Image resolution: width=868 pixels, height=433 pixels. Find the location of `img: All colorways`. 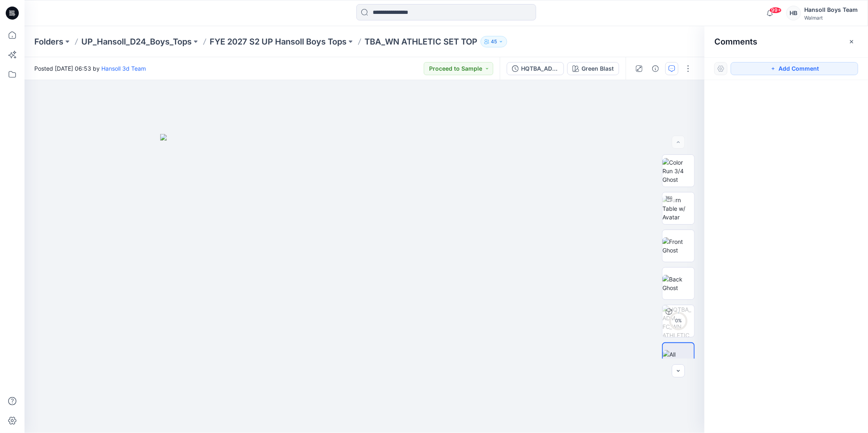

img: All colorways is located at coordinates (678, 359).